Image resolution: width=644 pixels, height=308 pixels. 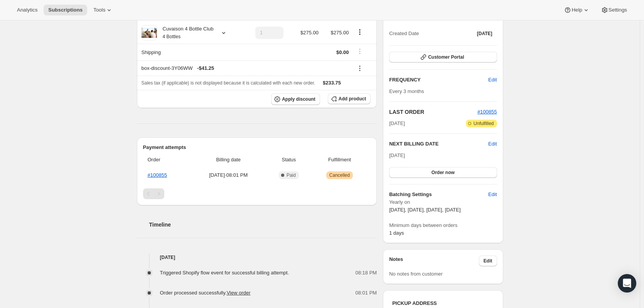 What do you see at coordinates (360, 52) in the screenshot?
I see `button: Shipping actions` at bounding box center [360, 52].